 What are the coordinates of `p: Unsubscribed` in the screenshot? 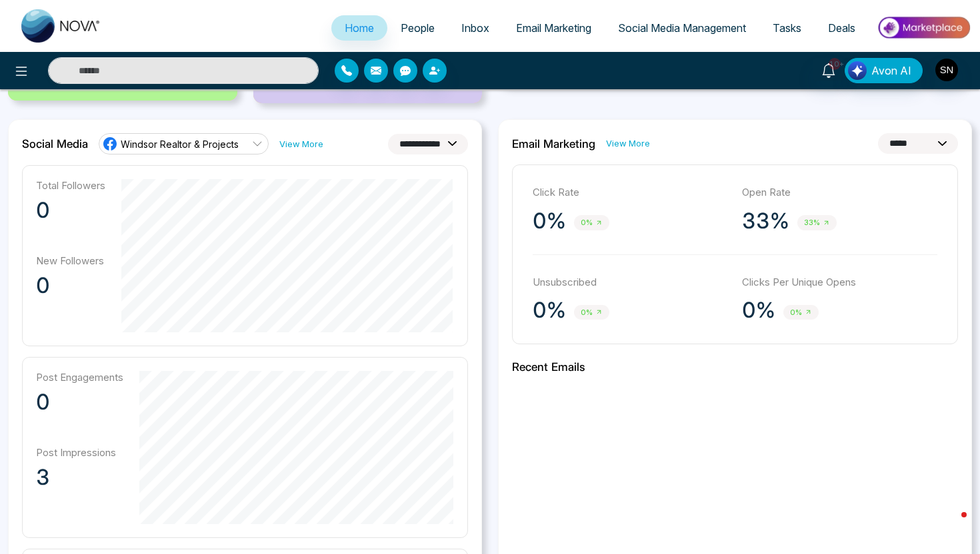 It's located at (631, 282).